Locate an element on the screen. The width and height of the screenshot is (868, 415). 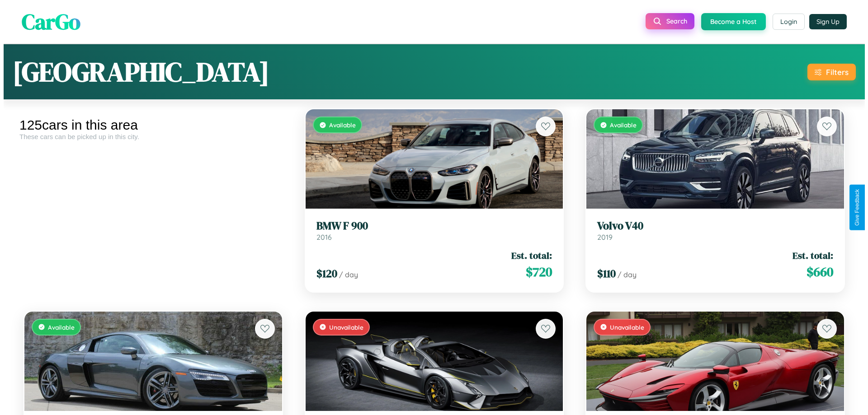
h3: BMW F 900 is located at coordinates (431, 226).